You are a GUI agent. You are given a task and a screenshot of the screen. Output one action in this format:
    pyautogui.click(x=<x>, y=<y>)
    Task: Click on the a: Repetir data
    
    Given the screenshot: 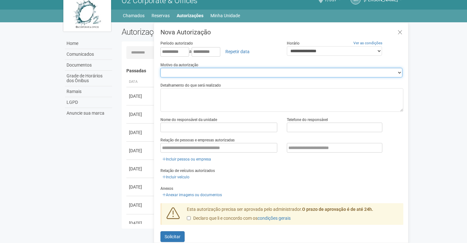 What is the action you would take?
    pyautogui.click(x=237, y=52)
    